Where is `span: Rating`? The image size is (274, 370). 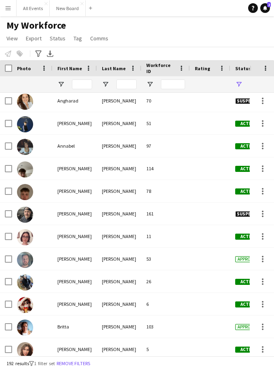 span: Rating is located at coordinates (202, 68).